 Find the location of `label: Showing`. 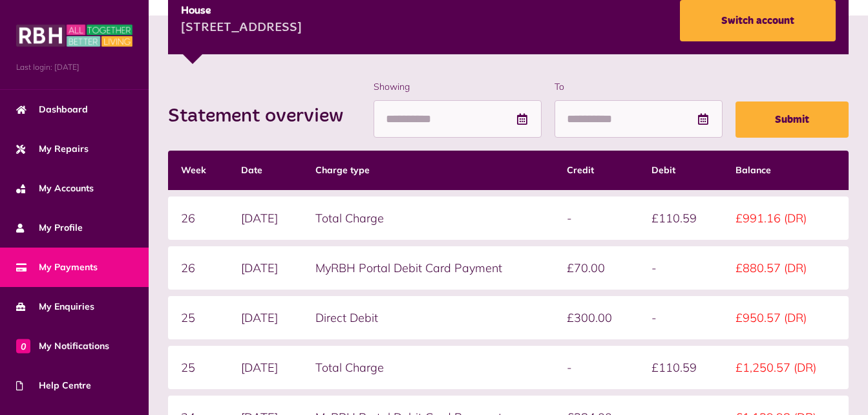

label: Showing is located at coordinates (458, 87).